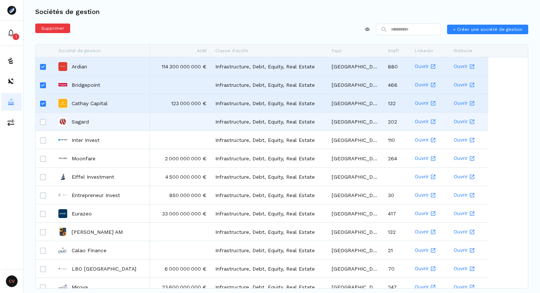 The image size is (540, 293). I want to click on button: funds, so click(11, 61).